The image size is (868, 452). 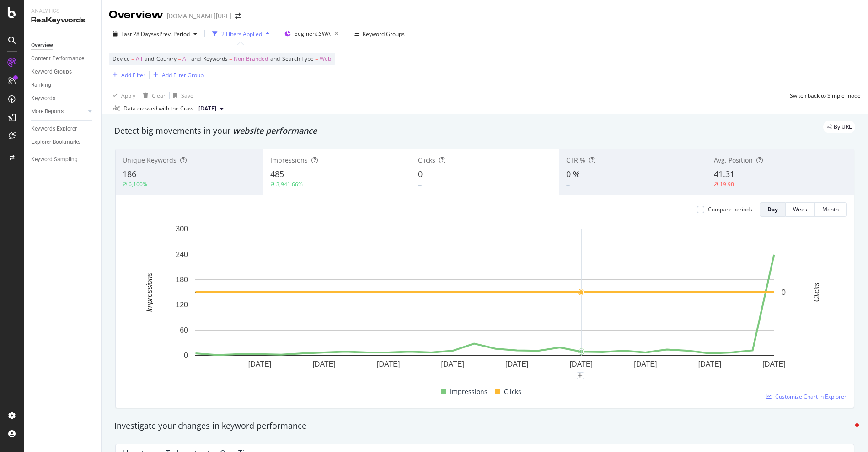 What do you see at coordinates (47, 112) in the screenshot?
I see `div: More Reports` at bounding box center [47, 112].